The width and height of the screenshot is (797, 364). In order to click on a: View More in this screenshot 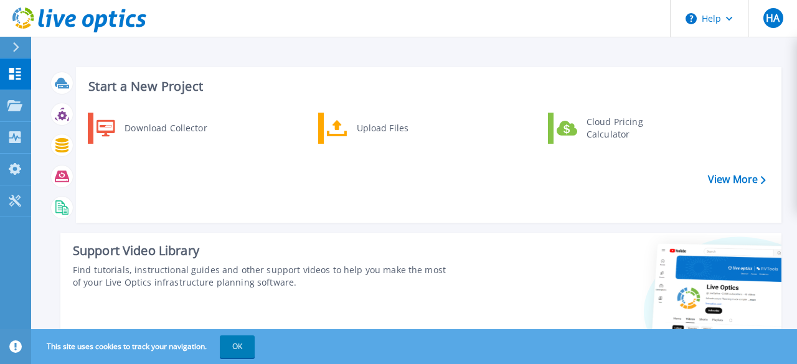, I will do `click(737, 179)`.